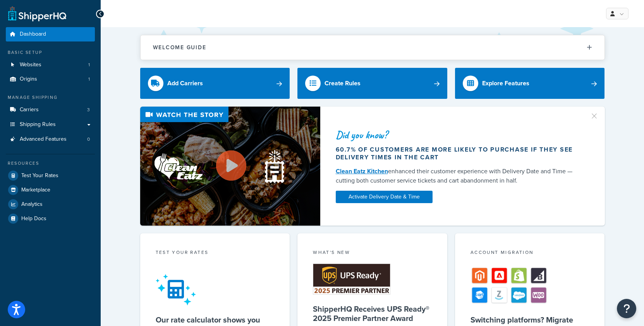 The width and height of the screenshot is (644, 326). Describe the element at coordinates (530, 253) in the screenshot. I see `div: Account Migration` at that location.